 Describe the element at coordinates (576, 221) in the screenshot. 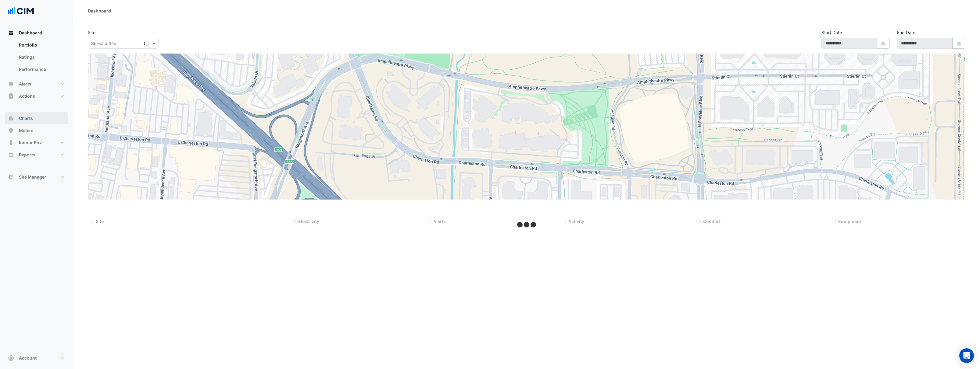

I see `span: Activity` at that location.